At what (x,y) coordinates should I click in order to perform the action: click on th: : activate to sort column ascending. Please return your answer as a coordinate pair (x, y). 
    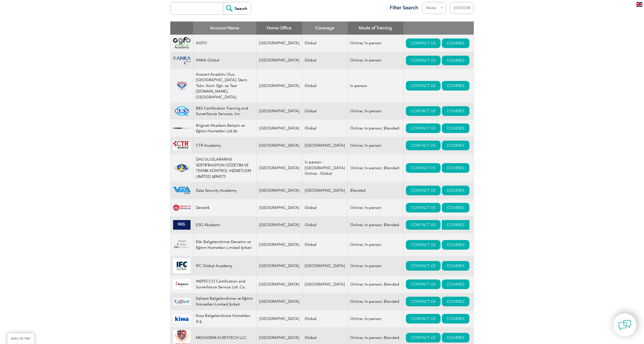
    Looking at the image, I should click on (438, 28).